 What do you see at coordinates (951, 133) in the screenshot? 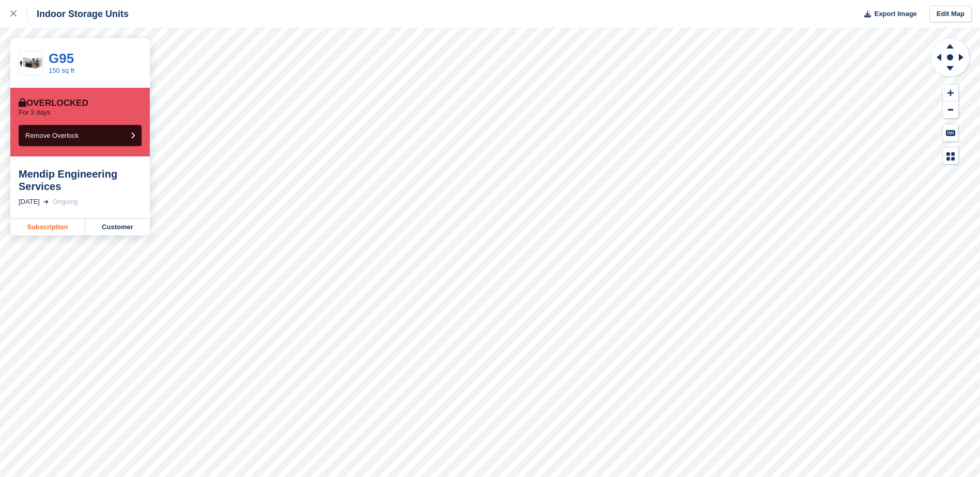
I see `button: Keyboard Shortcuts` at bounding box center [951, 133].